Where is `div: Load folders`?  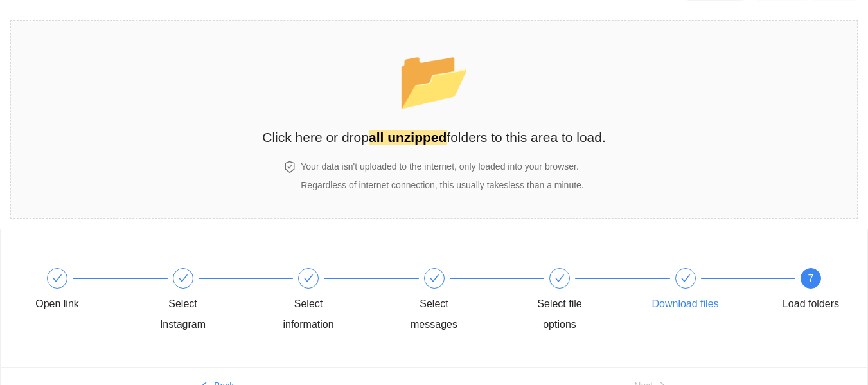 div: Load folders is located at coordinates (811, 304).